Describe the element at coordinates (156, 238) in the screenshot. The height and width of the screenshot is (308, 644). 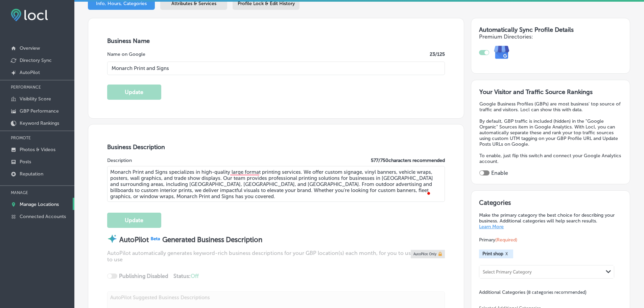
I see `img: Beta` at that location.